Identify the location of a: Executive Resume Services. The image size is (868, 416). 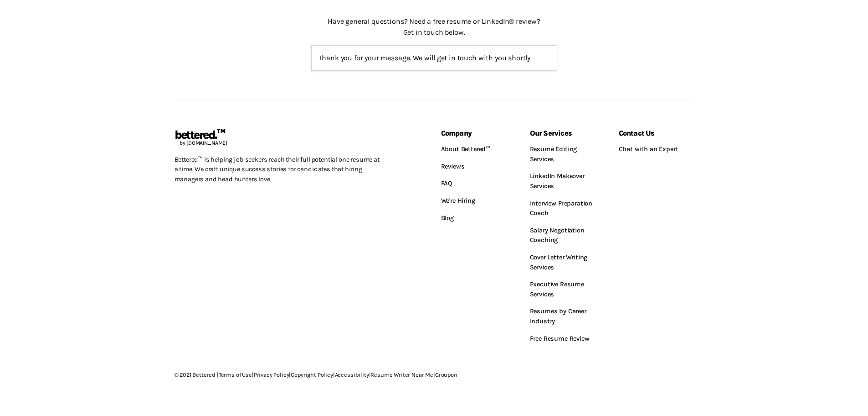
(567, 289).